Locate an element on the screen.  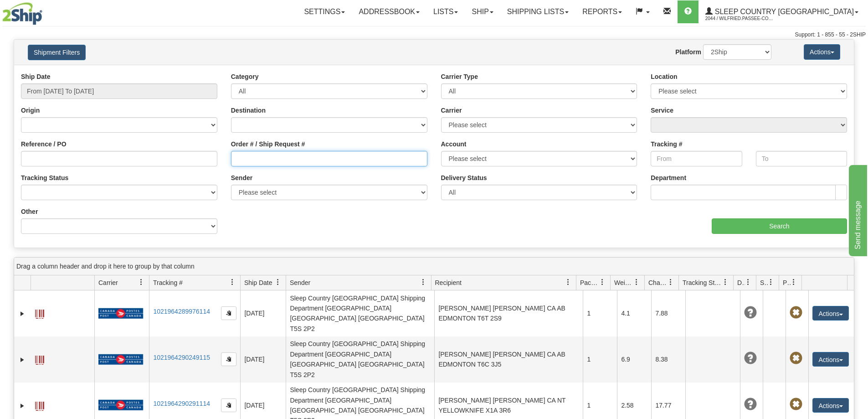
label: Order # / Ship Request # is located at coordinates (268, 144).